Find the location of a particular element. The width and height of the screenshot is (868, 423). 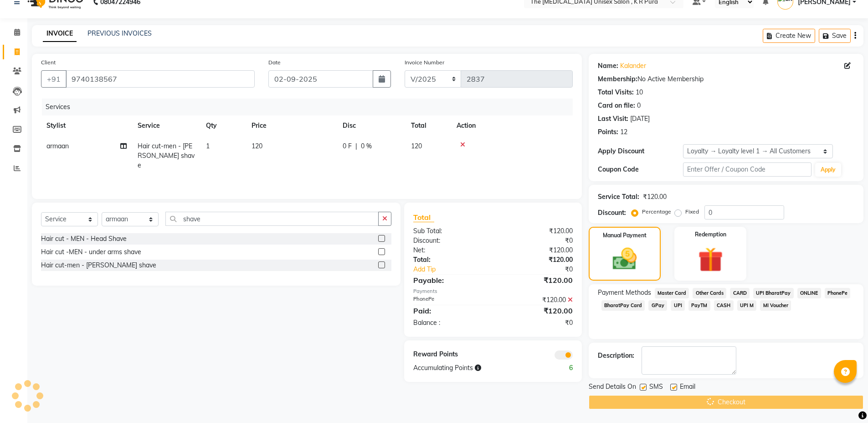

a: PREVIOUS INVOICES is located at coordinates (120, 33).